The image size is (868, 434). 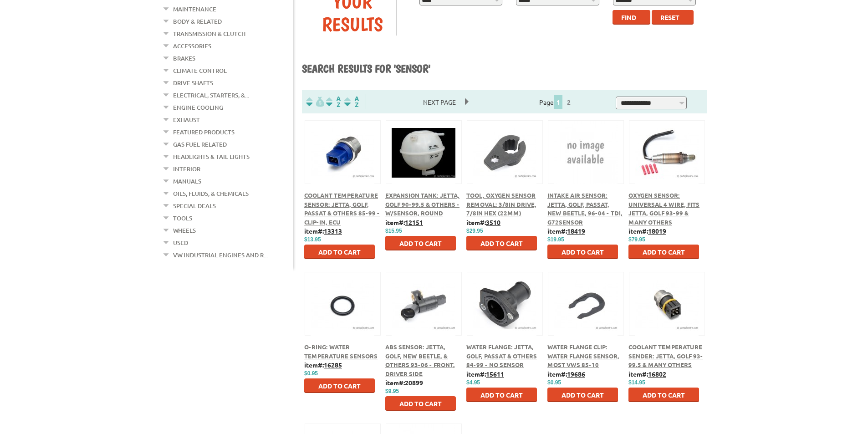 I want to click on span: $79.95, so click(x=637, y=239).